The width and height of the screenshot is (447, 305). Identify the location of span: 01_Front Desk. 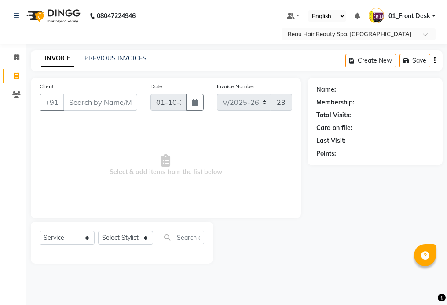
(409, 16).